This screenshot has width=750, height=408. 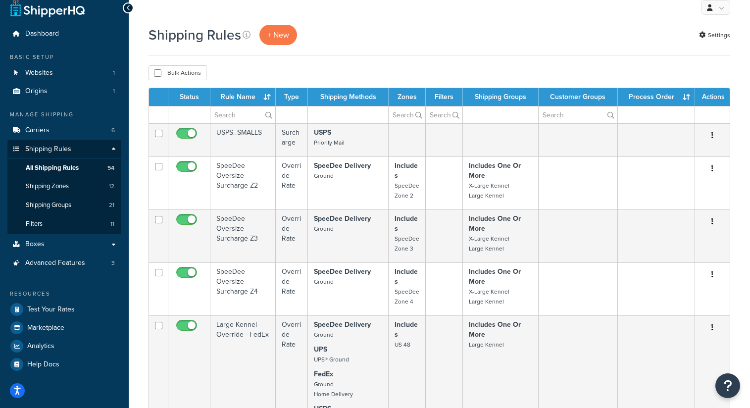 I want to click on small: US 48, so click(x=403, y=345).